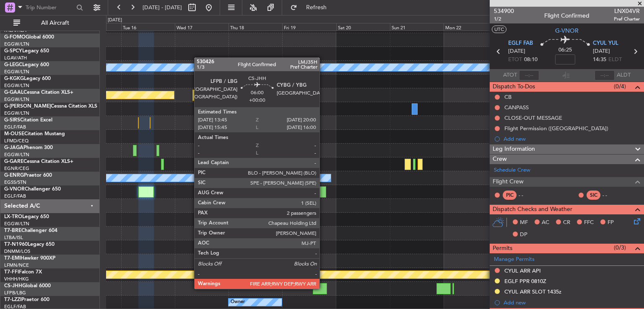 The width and height of the screenshot is (644, 309). Describe the element at coordinates (510, 75) in the screenshot. I see `span: ATOT` at that location.